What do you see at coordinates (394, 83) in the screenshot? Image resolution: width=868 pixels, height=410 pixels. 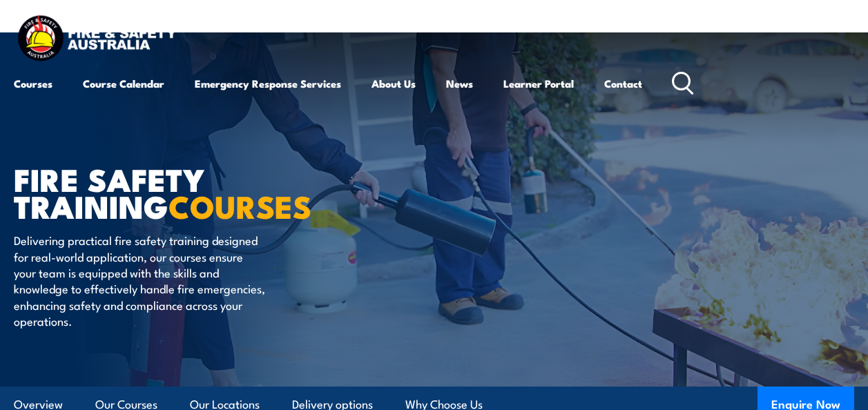 I see `a: About Us` at bounding box center [394, 83].